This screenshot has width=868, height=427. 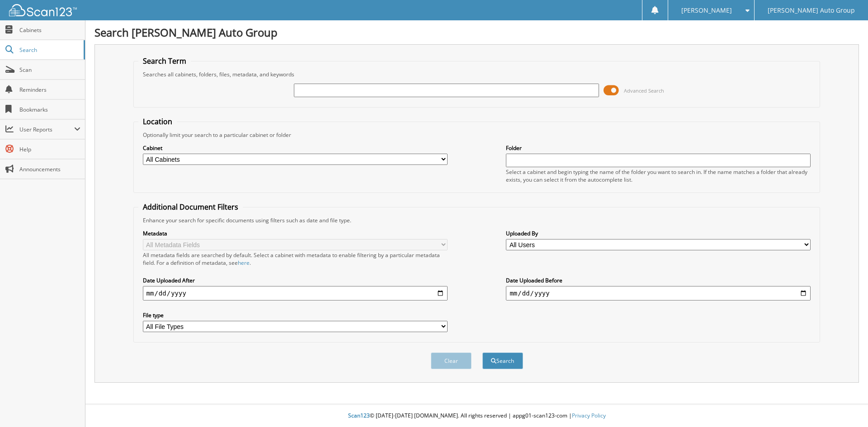 I want to click on span: Advanced Search, so click(x=644, y=90).